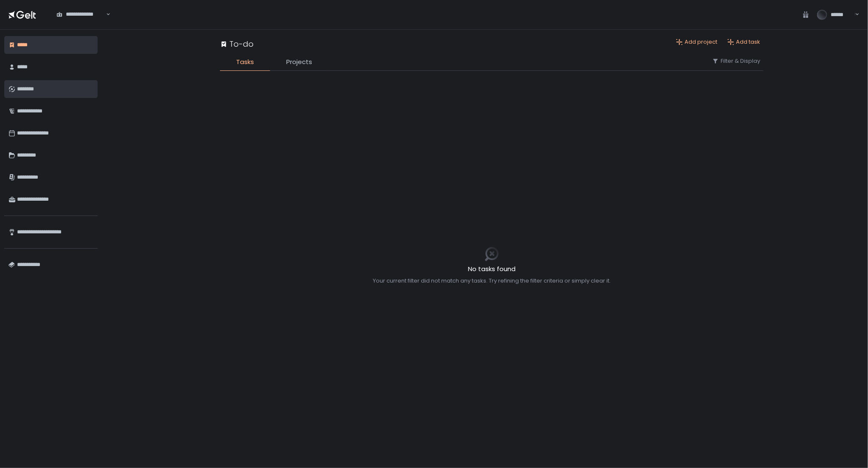  Describe the element at coordinates (743, 42) in the screenshot. I see `button: Add task` at that location.